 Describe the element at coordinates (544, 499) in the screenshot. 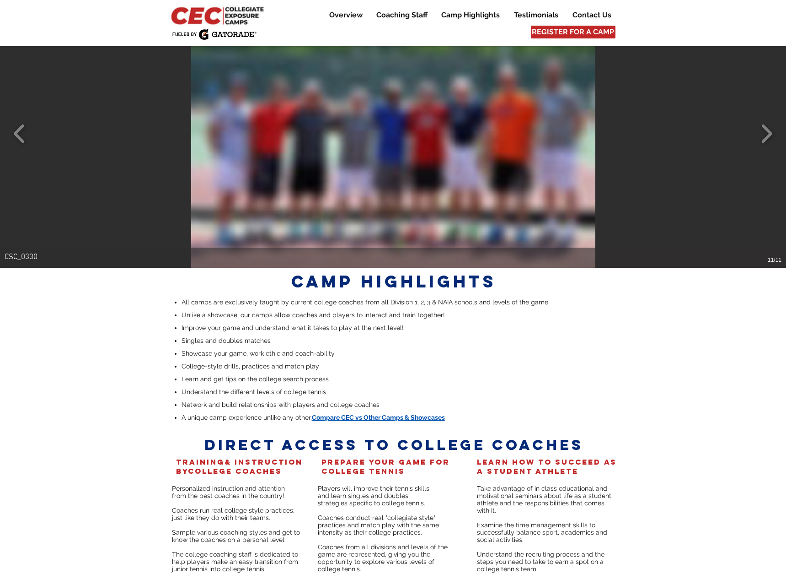

I see `span: Take advantage of in class educational and motivational seminars about life as a student athlete ...` at that location.